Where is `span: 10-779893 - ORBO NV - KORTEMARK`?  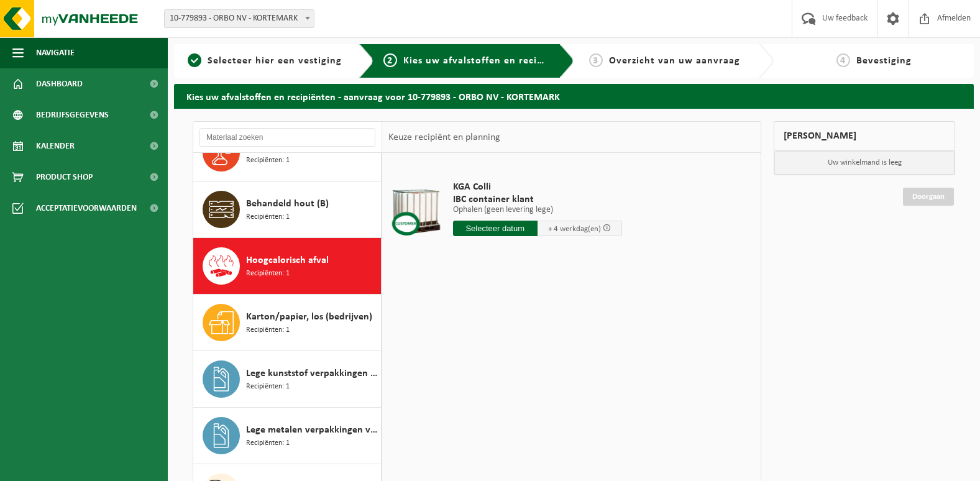
span: 10-779893 - ORBO NV - KORTEMARK is located at coordinates (239, 18).